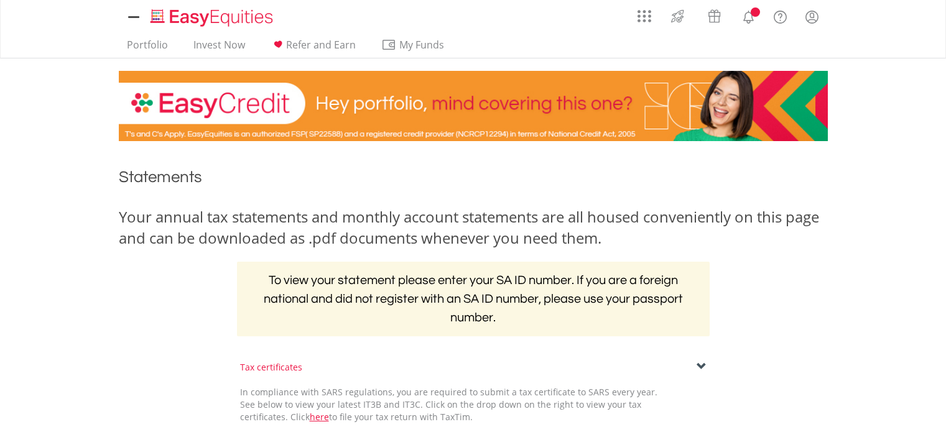 Image resolution: width=946 pixels, height=432 pixels. What do you see at coordinates (644, 16) in the screenshot?
I see `img: grid-menu-icon.svg` at bounding box center [644, 16].